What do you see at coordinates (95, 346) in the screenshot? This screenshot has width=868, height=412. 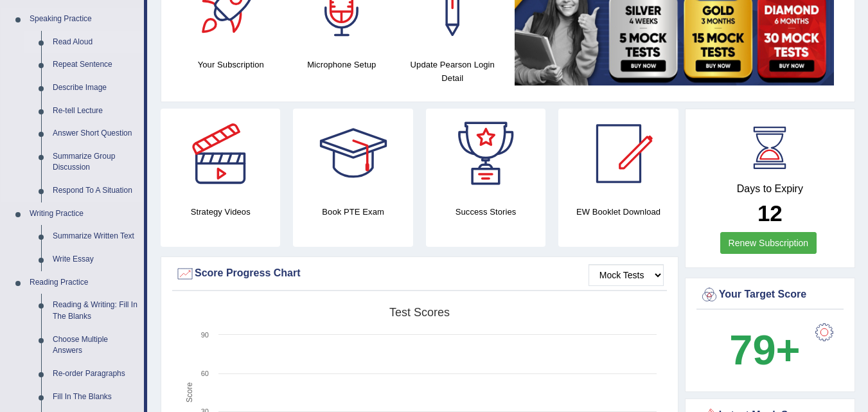 I see `a: Choose Multiple Answers` at bounding box center [95, 346].